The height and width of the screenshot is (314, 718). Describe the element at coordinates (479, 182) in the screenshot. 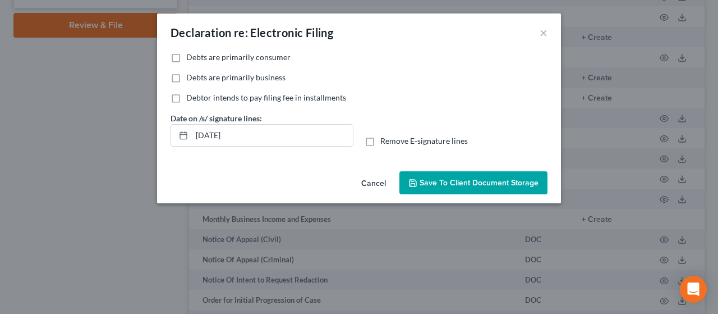

I see `span: Save to Client Document Storage` at that location.